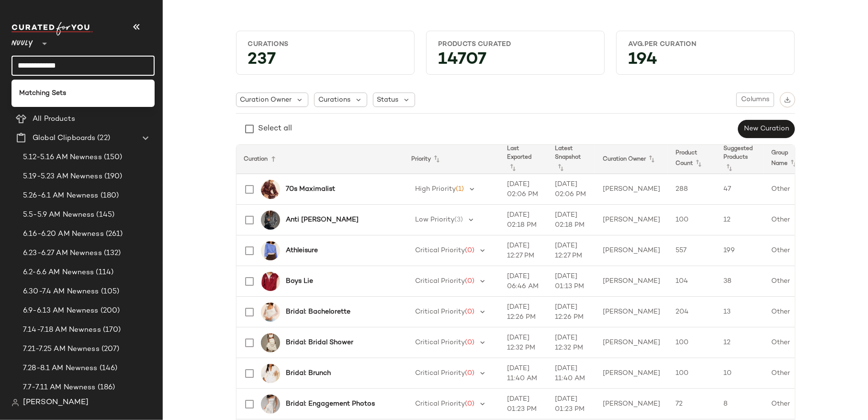 The width and height of the screenshot is (868, 420). Describe the element at coordinates (270, 189) in the screenshot. I see `img: 99308520_061_b` at that location.